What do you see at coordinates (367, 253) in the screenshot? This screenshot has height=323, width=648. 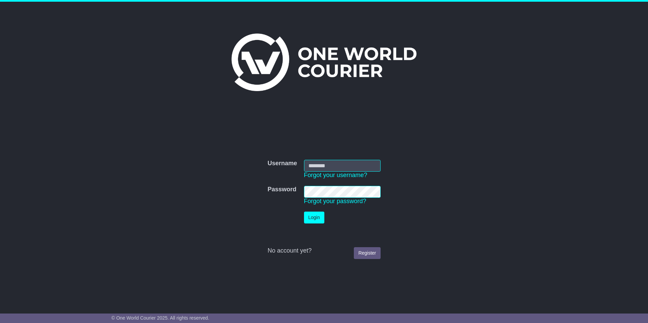 I see `a: Register` at bounding box center [367, 253].